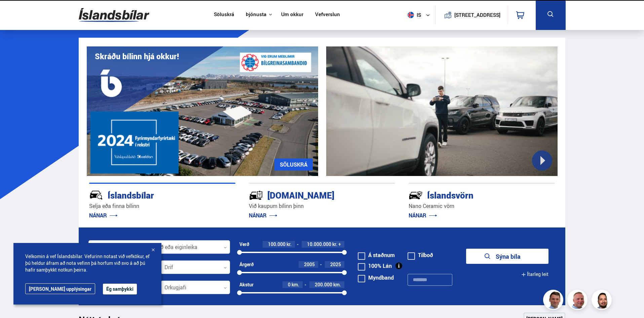 The height and width of the screenshot is (318, 644). Describe the element at coordinates (324, 285) in the screenshot. I see `span: 200.000` at that location.